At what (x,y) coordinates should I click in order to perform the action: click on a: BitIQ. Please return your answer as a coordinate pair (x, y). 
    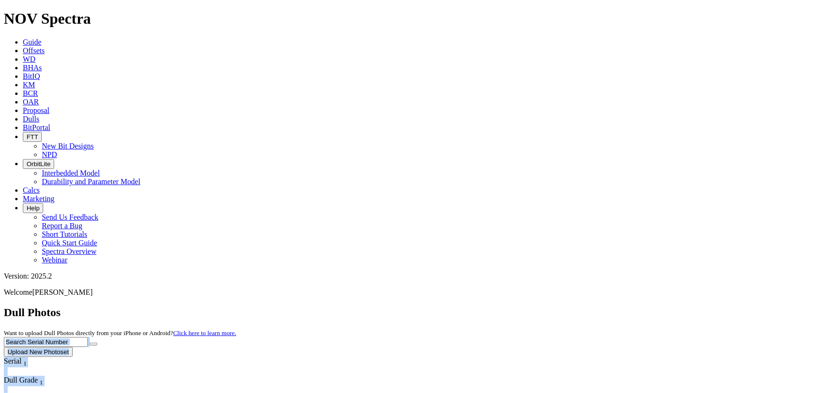
    Looking at the image, I should click on (31, 76).